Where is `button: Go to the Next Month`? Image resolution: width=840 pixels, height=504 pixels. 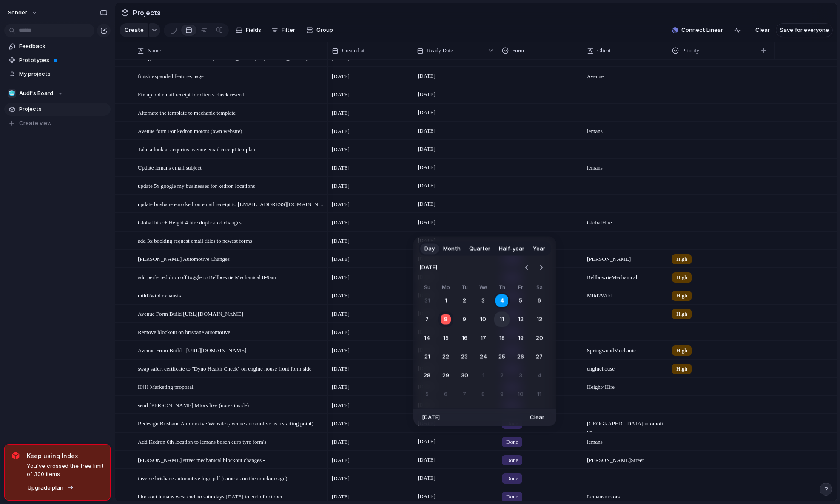
button: Go to the Next Month is located at coordinates (541, 268).